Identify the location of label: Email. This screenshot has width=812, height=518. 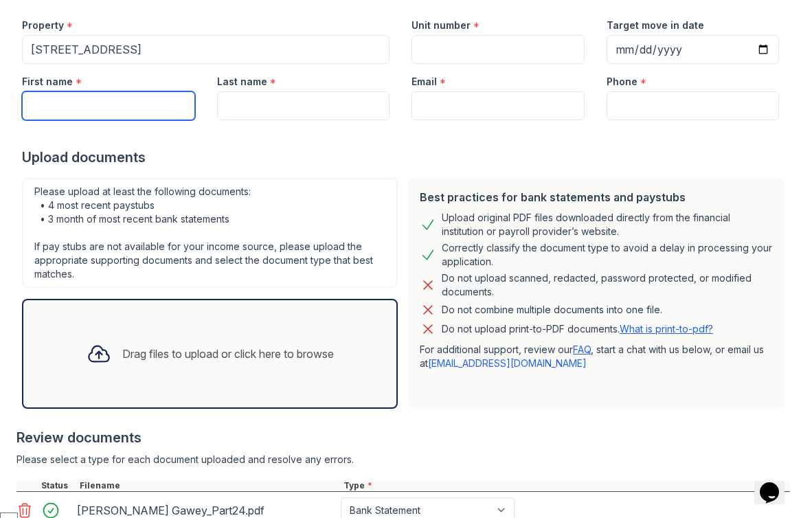
(424, 82).